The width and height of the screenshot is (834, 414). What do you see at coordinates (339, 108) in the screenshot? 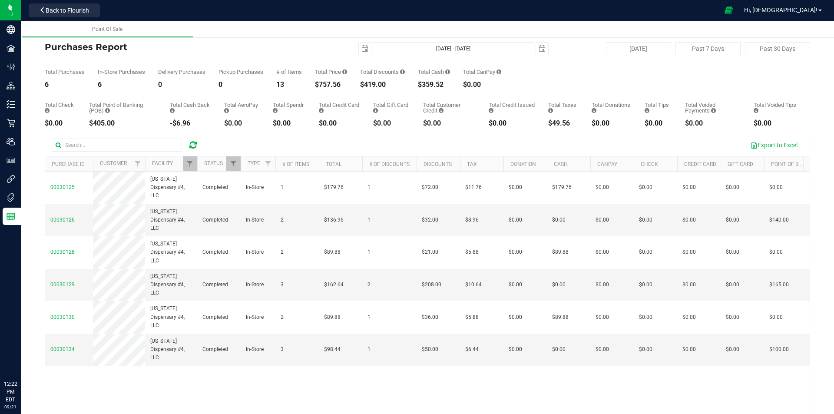
I see `div: Total Credit Card` at bounding box center [339, 108].